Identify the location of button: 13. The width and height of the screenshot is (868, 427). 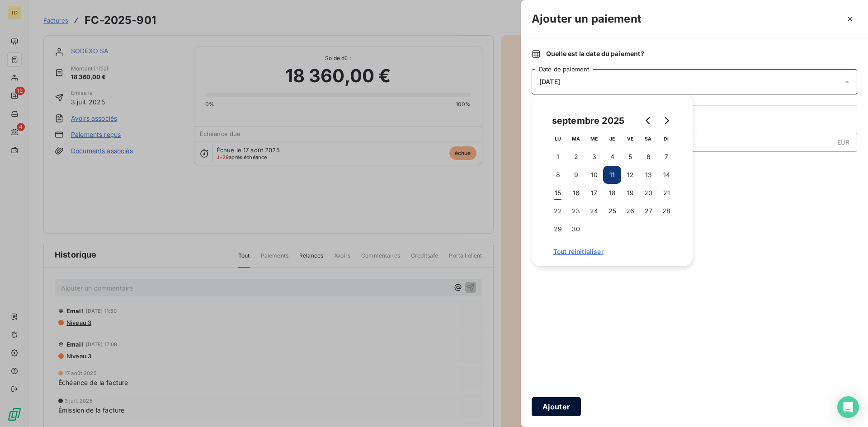
(649, 175).